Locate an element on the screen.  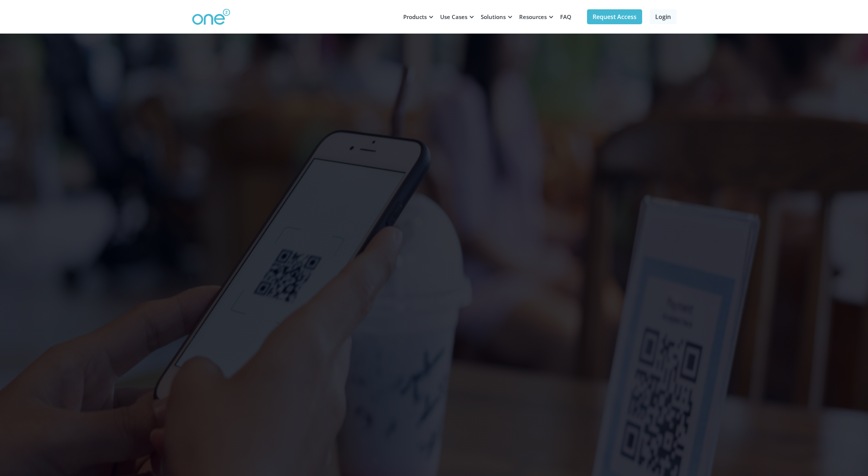
div: Resources is located at coordinates (533, 17).